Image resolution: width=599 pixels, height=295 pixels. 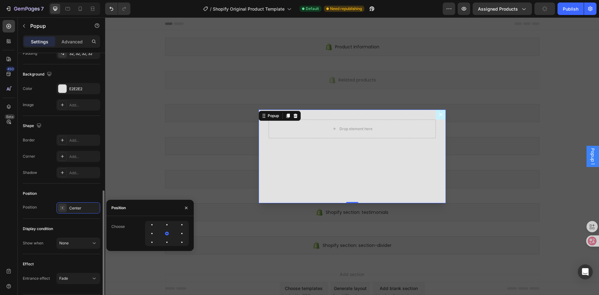 I want to click on div: Choose, so click(x=118, y=227).